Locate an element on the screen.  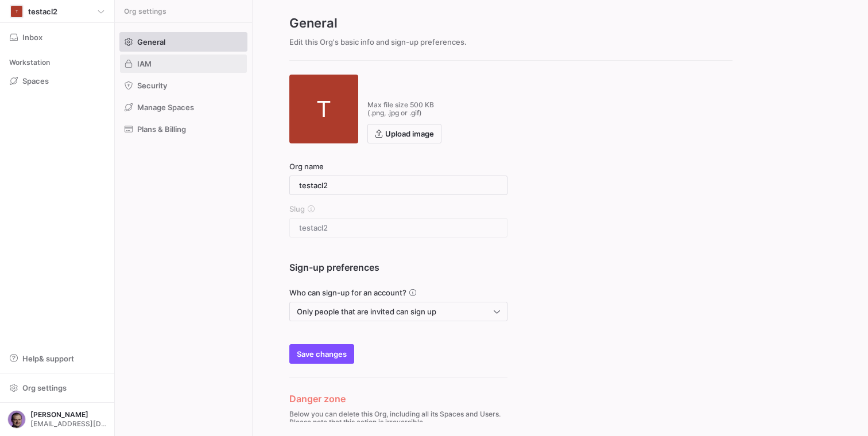
a: Plans & Billing is located at coordinates (183, 129).